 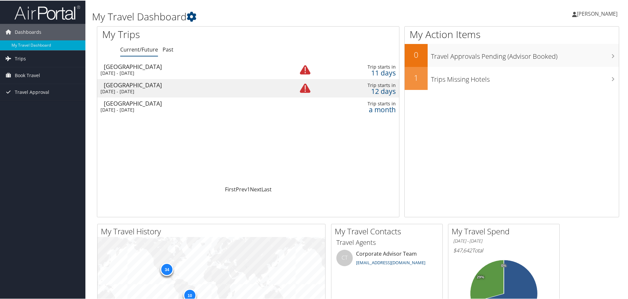 I want to click on a: 0Travel Approvals Pending (Advisor Booked), so click(x=512, y=55).